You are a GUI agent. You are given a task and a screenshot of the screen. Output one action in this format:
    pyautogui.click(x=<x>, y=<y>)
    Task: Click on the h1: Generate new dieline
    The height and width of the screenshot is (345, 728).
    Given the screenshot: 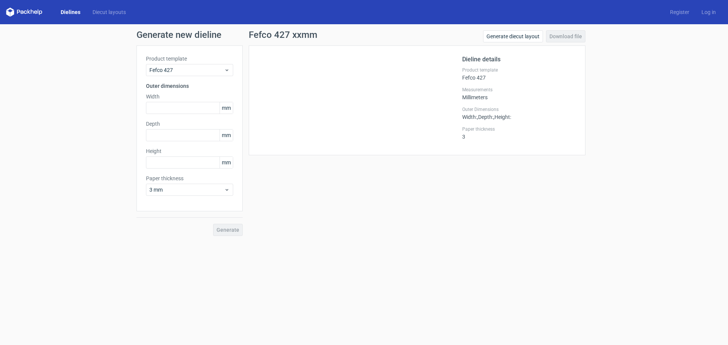 What is the action you would take?
    pyautogui.click(x=364, y=35)
    